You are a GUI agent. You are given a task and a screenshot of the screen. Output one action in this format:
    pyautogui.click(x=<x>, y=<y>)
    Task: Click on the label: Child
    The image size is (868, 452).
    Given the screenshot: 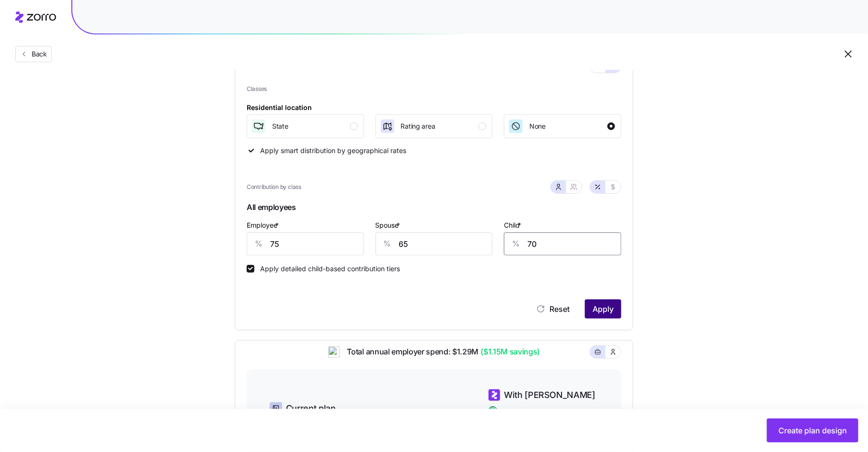 What is the action you would take?
    pyautogui.click(x=514, y=225)
    